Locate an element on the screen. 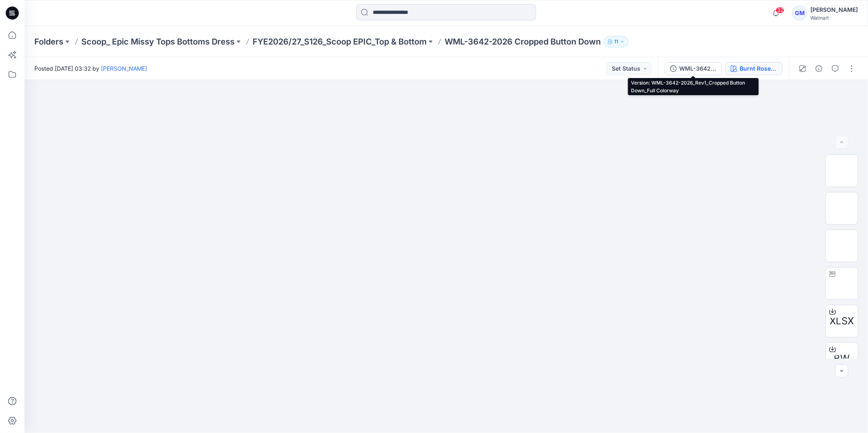 Image resolution: width=868 pixels, height=433 pixels. button: WML-3642-2026_Rev1_Cropped Button Down_Full Colorway is located at coordinates (694, 69).